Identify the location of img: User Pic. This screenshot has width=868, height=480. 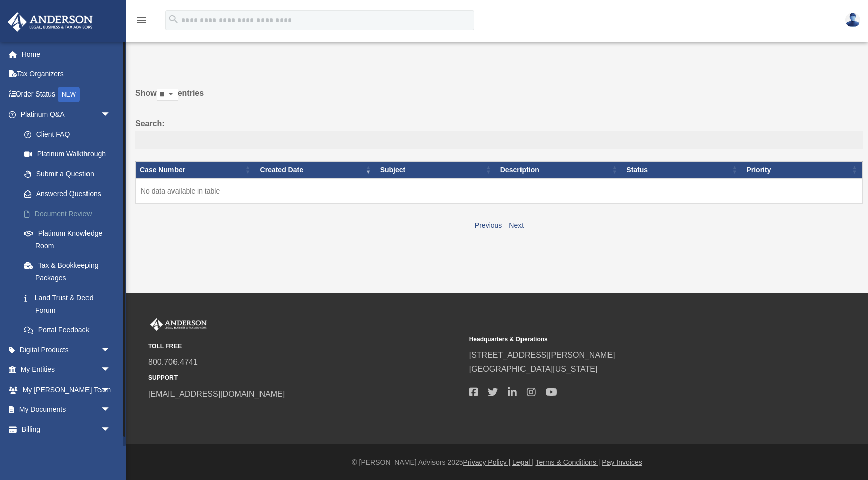
(852, 19).